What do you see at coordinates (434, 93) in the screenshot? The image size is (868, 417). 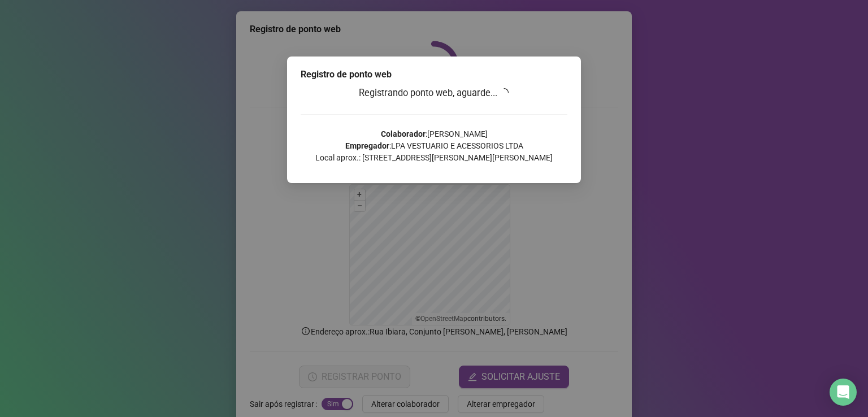 I see `h3: Registrando ponto web, aguarde...` at bounding box center [434, 93].